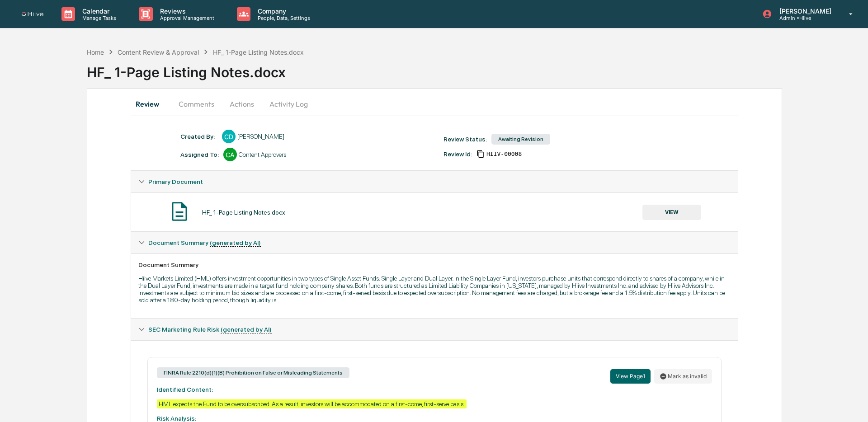 The width and height of the screenshot is (868, 422). What do you see at coordinates (199, 155) in the screenshot?
I see `div: Assigned To:` at bounding box center [199, 155].